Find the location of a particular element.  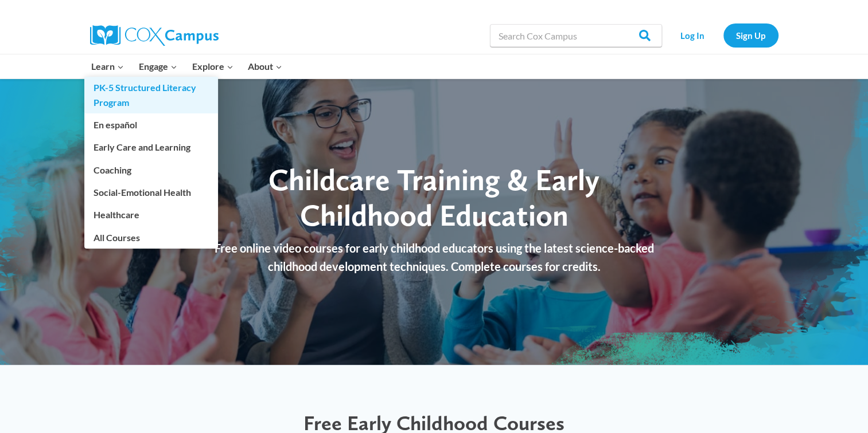

button: Child menu of Engage is located at coordinates (158, 67).